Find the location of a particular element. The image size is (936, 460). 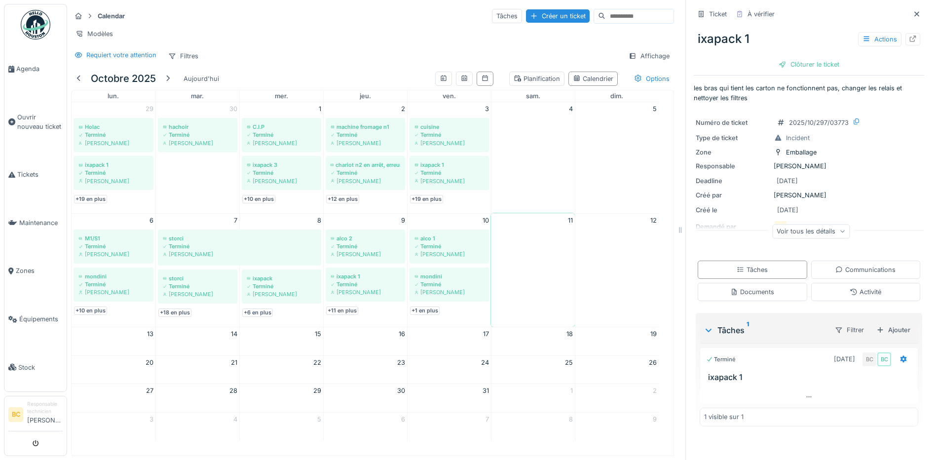

h3: ixapack 1 is located at coordinates (811, 377).